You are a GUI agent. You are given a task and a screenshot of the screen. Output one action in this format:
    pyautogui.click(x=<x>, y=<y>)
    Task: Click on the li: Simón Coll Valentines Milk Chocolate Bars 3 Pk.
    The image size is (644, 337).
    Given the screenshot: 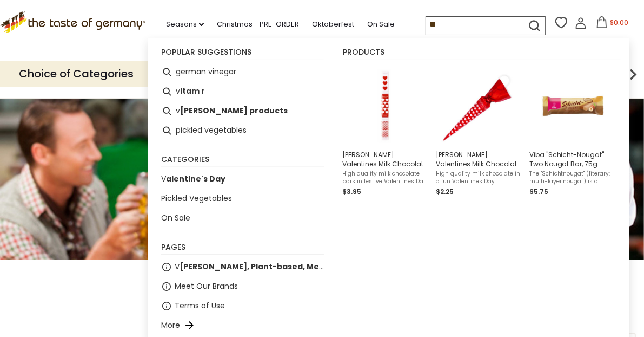 What is the action you would take?
    pyautogui.click(x=385, y=132)
    